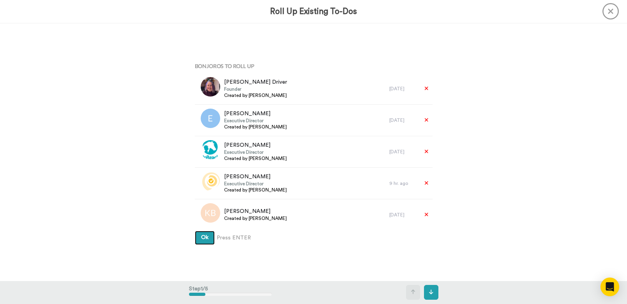 This screenshot has height=304, width=627. Describe the element at coordinates (210, 118) in the screenshot. I see `img: e.png` at that location.